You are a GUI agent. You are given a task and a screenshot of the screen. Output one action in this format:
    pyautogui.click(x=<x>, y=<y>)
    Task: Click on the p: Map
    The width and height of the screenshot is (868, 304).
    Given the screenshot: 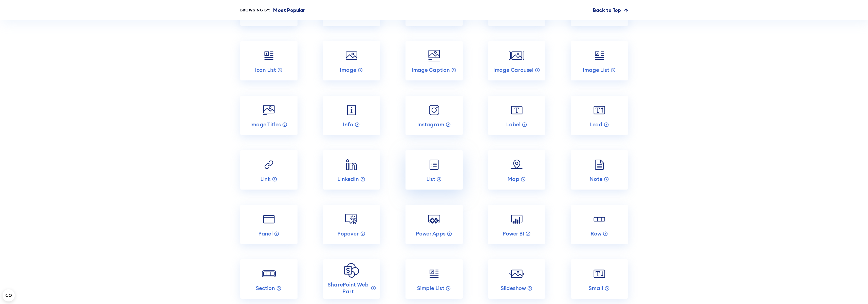 What is the action you would take?
    pyautogui.click(x=513, y=179)
    